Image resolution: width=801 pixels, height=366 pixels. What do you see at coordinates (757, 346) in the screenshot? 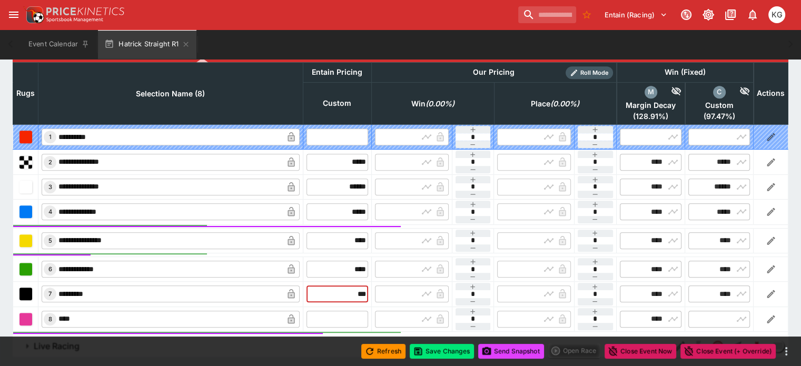
I see `a: baf274b9-14a9-4ebf-aa48-c524abc60b6a` at bounding box center [757, 346].